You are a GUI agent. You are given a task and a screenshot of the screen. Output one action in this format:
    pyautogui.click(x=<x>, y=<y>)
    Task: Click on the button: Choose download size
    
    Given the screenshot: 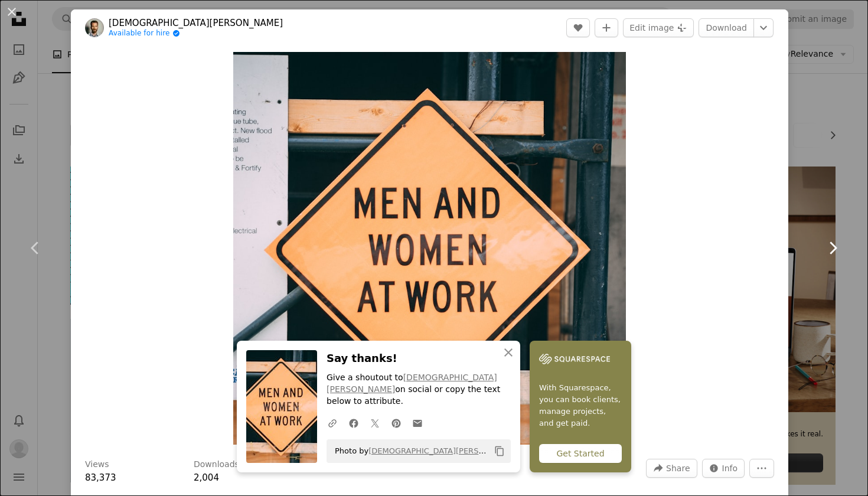 What is the action you would take?
    pyautogui.click(x=763, y=28)
    